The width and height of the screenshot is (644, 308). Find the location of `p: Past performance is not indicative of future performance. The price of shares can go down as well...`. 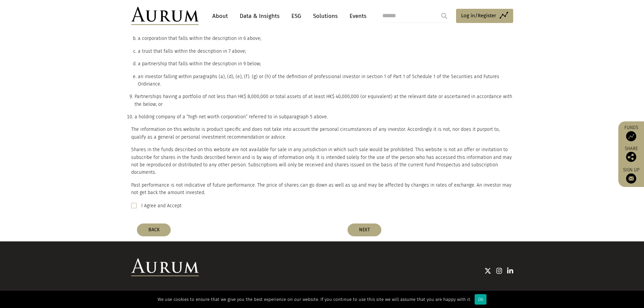

p: Past performance is not indicative of future performance. The price of shares can go down as well... is located at coordinates (322, 189).